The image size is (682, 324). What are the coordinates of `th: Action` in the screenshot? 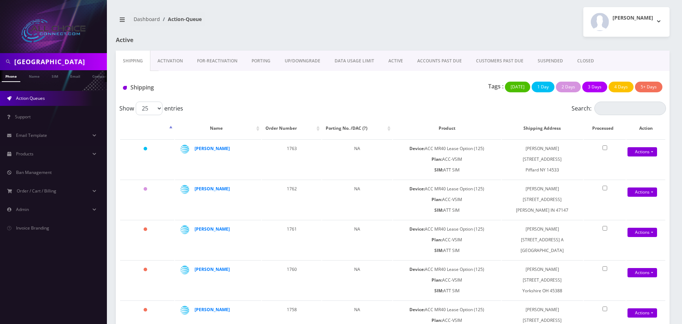 It's located at (646, 128).